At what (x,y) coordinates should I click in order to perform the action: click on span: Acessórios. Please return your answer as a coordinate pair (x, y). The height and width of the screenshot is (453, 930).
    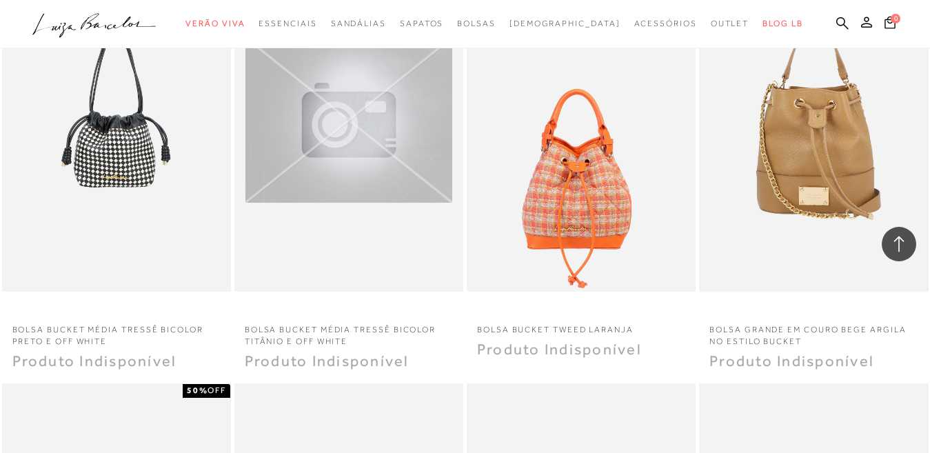
    Looking at the image, I should click on (665, 23).